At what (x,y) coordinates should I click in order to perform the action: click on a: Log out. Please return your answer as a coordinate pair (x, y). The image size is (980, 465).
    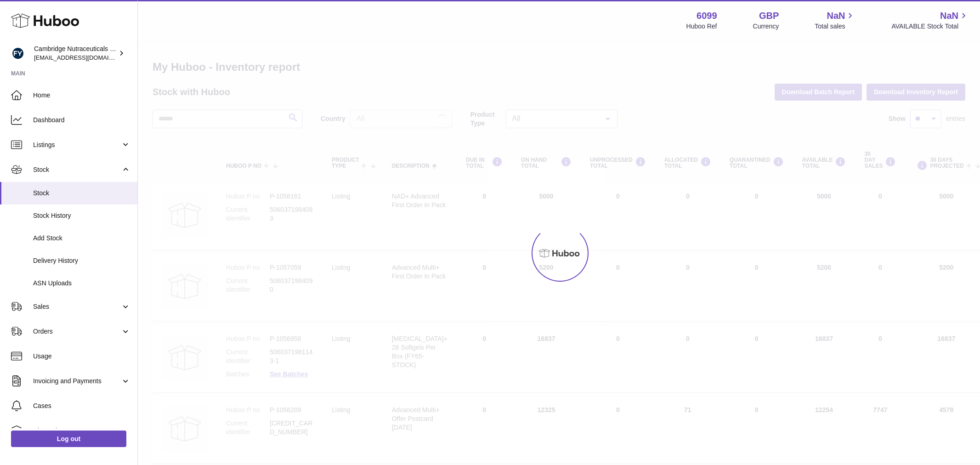
    Looking at the image, I should click on (68, 439).